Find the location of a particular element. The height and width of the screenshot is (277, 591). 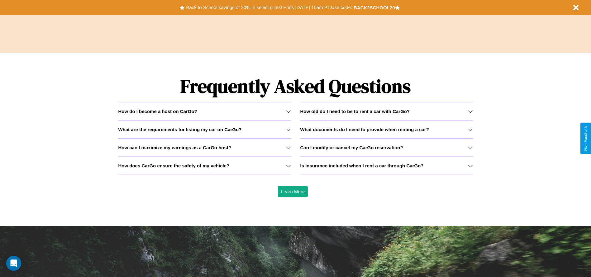

button: Learn More is located at coordinates (293, 191).